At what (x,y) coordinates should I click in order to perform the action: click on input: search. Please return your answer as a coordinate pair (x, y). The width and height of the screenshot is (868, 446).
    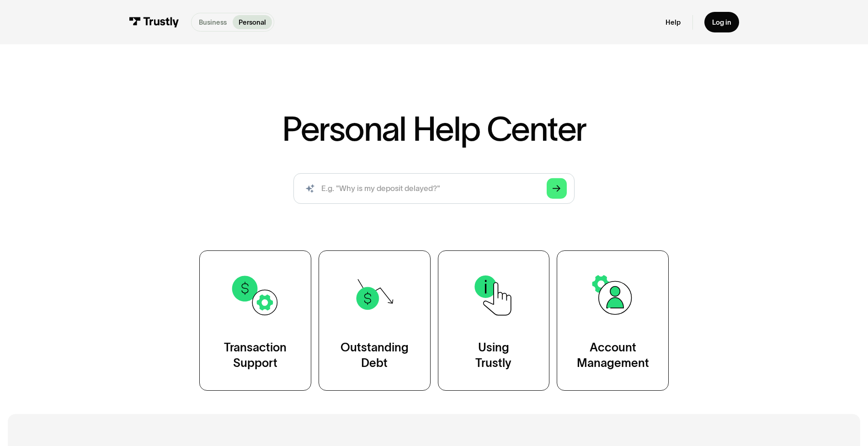
    Looking at the image, I should click on (434, 189).